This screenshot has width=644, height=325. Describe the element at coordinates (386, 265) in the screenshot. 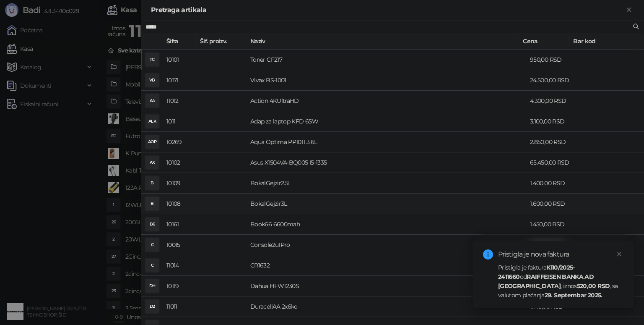

I see `td: CR1632` at that location.